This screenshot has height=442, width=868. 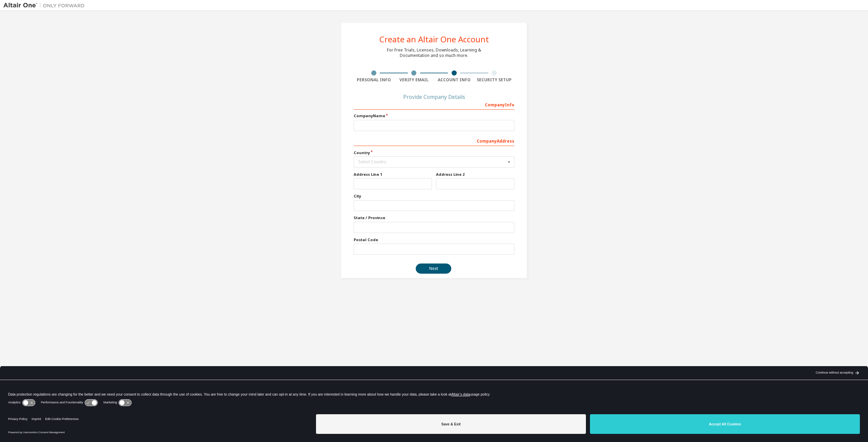 What do you see at coordinates (434, 218) in the screenshot?
I see `label: State / Province` at bounding box center [434, 218].